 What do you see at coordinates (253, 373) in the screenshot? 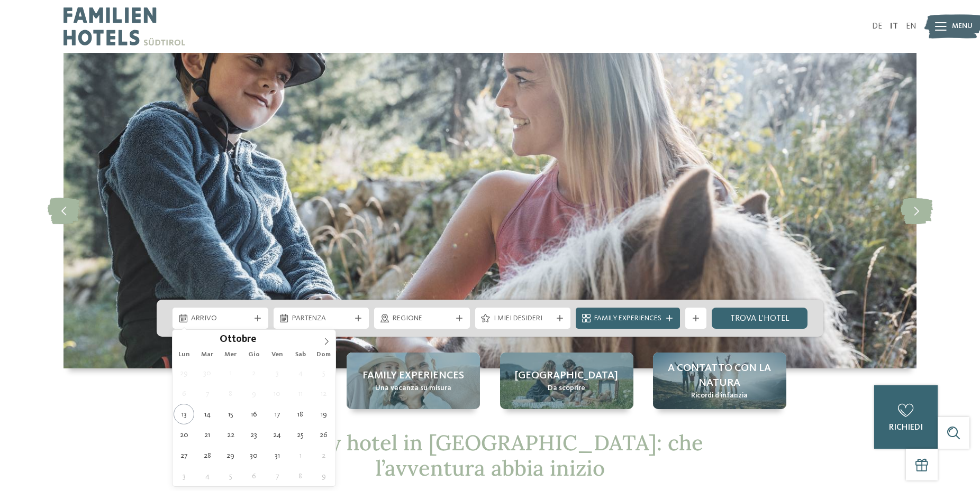
I see `span: Ottobre 2, 2025` at bounding box center [253, 373].